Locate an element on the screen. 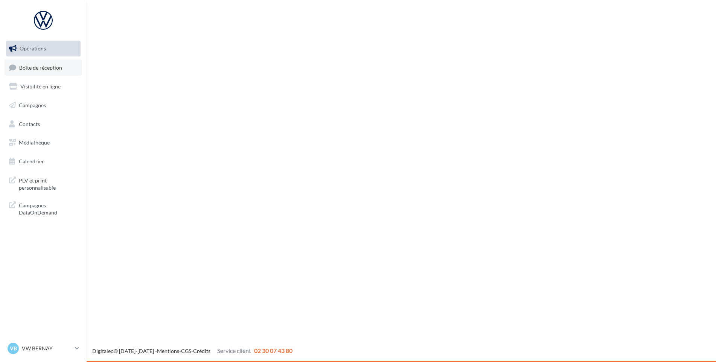 The width and height of the screenshot is (716, 362). span: Médiathèque is located at coordinates (34, 142).